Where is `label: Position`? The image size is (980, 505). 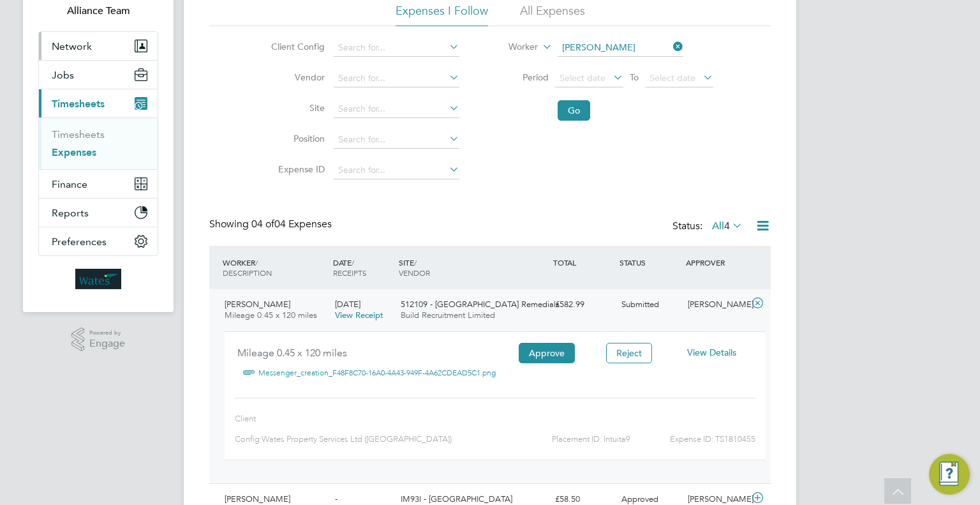 label: Position is located at coordinates (296, 139).